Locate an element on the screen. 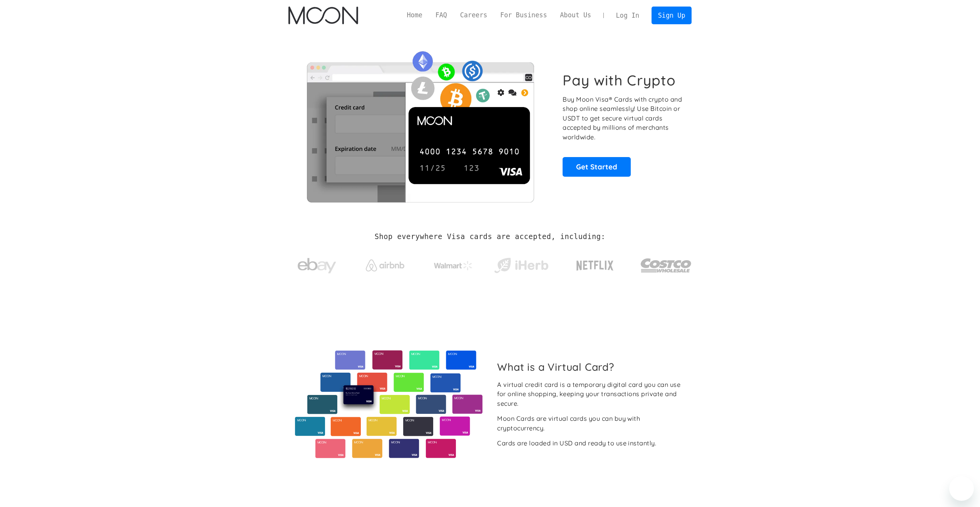 The height and width of the screenshot is (507, 980). p: Buy Moon Visa® Cards with crypto and shop online seamlessly! Use Bitcoin or USDT to get secure vi... is located at coordinates (623, 118).